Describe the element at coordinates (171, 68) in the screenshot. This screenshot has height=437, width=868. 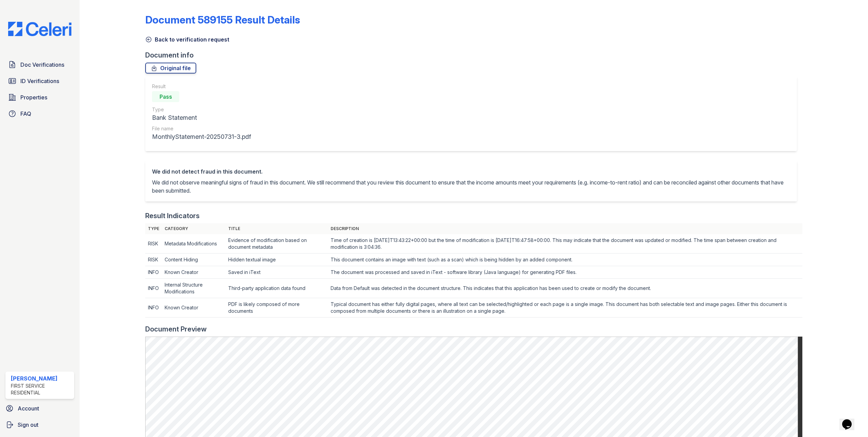
I see `a: Original file` at that location.